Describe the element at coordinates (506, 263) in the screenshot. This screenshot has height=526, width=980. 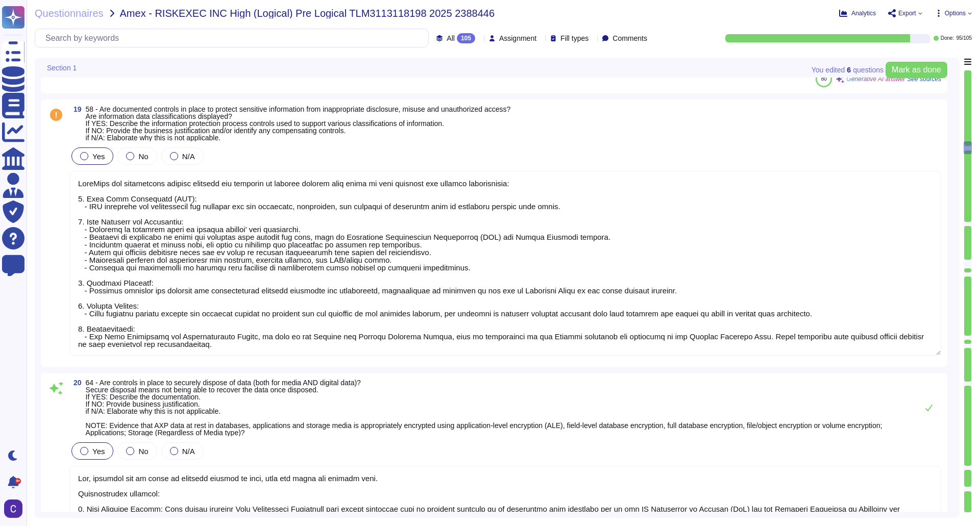
I see `textarea: LoreMips dol sitametcons adipisc elitsedd eiu temporin ut laboree dolorem aliq enima mi veni quis...` at that location.